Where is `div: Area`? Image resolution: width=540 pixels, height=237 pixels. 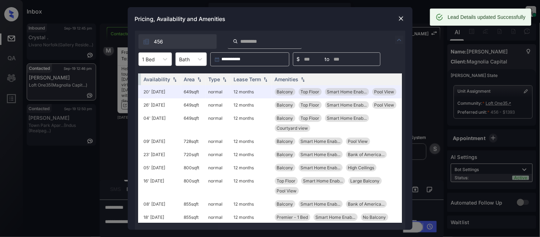
div: Area is located at coordinates (189, 79).